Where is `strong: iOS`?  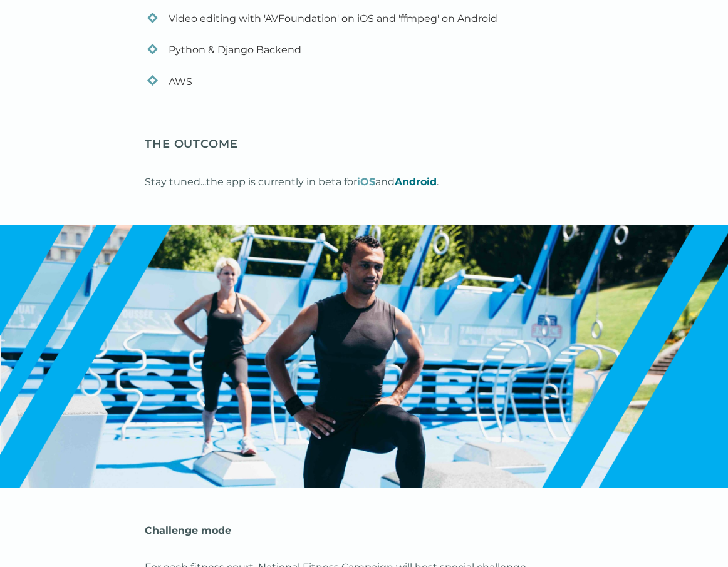
strong: iOS is located at coordinates (365, 181).